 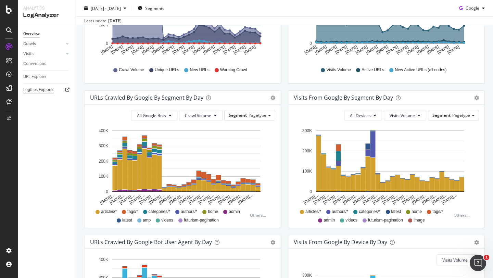 What do you see at coordinates (234, 70) in the screenshot?
I see `span: Warning Crawl` at bounding box center [234, 70].